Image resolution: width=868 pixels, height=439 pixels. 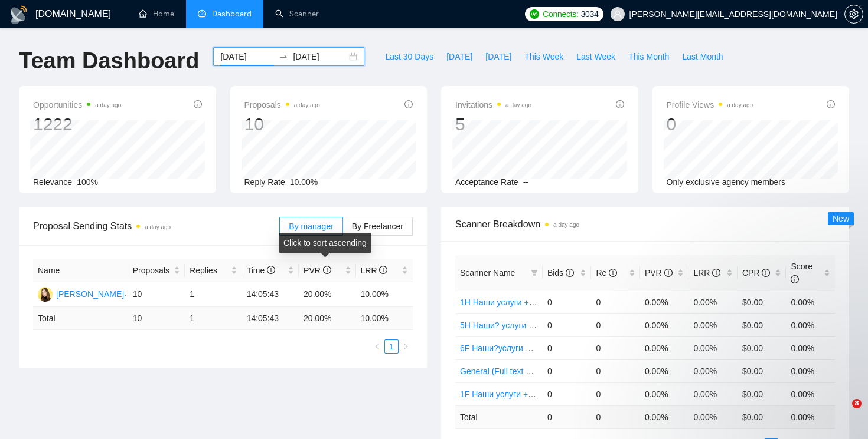 I want to click on span: right, so click(x=405, y=347).